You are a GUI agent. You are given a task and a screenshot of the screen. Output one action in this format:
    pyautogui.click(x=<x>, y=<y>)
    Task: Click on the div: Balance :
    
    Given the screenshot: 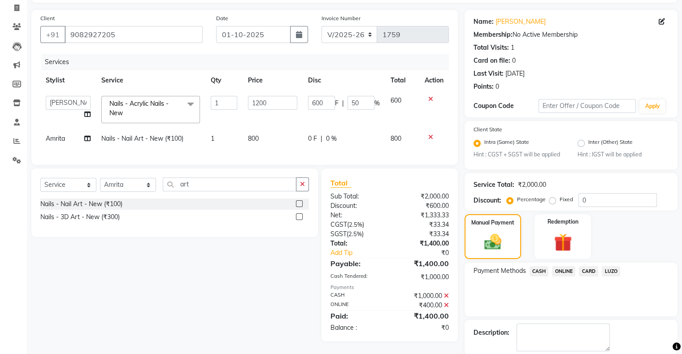 What is the action you would take?
    pyautogui.click(x=356, y=328)
    